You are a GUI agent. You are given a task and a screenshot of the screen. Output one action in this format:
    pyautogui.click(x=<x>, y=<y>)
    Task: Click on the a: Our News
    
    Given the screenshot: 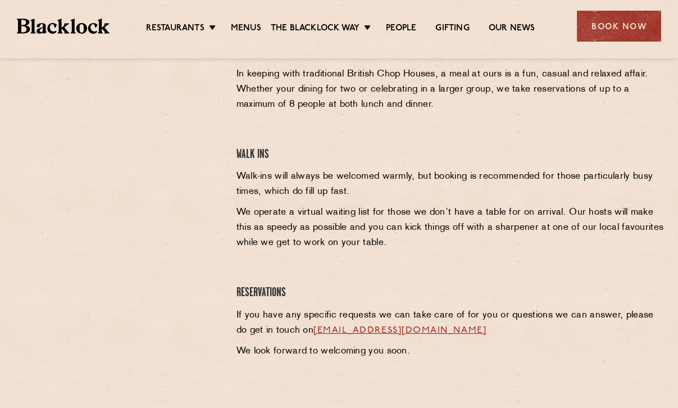 What is the action you would take?
    pyautogui.click(x=512, y=29)
    